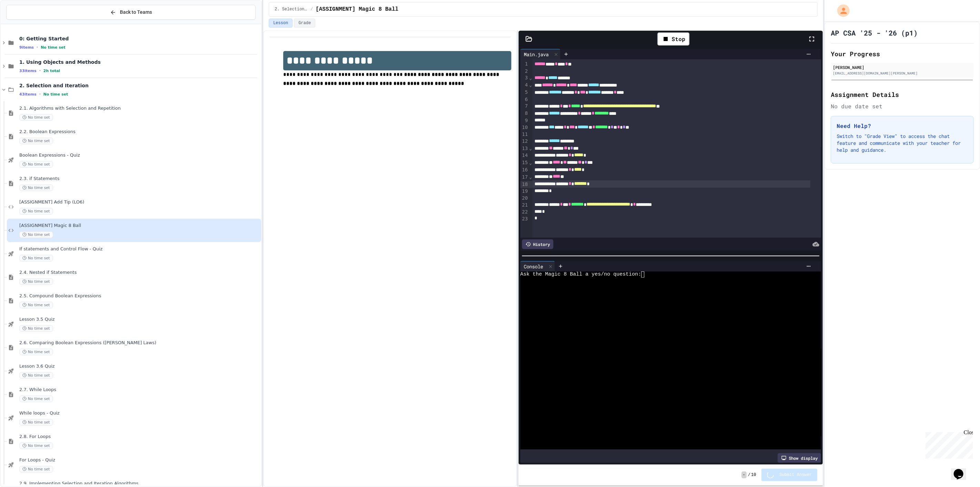 This screenshot has height=487, width=980. Describe the element at coordinates (140, 272) in the screenshot. I see `span: 2.4. Nested if Statements` at that location.